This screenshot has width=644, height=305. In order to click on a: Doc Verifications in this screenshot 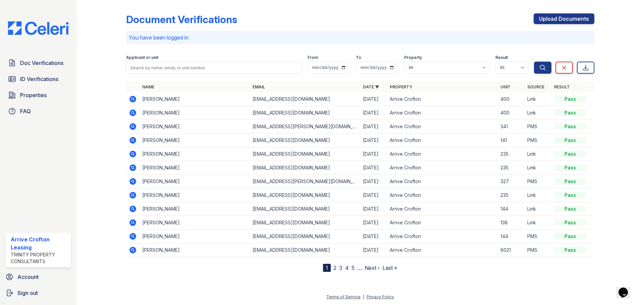, I will do `click(38, 63)`.